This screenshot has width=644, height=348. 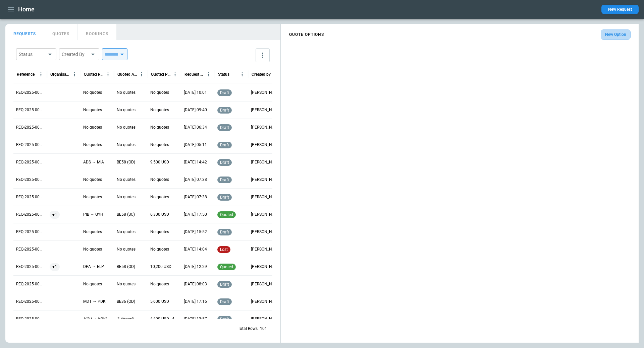 I want to click on div: Created by, so click(x=261, y=74).